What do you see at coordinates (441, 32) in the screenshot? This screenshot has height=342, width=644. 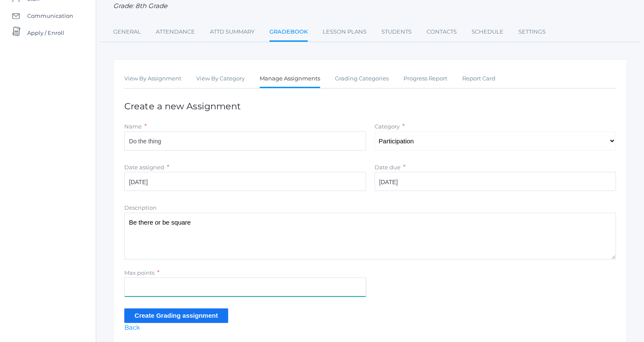 I see `a: Contacts` at bounding box center [441, 32].